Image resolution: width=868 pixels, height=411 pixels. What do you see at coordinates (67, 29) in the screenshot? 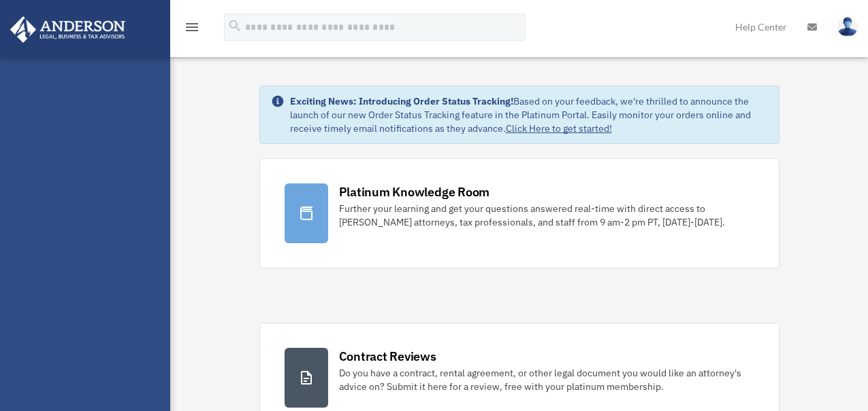
I see `img: Anderson Advisors Platinum Portal` at bounding box center [67, 29].